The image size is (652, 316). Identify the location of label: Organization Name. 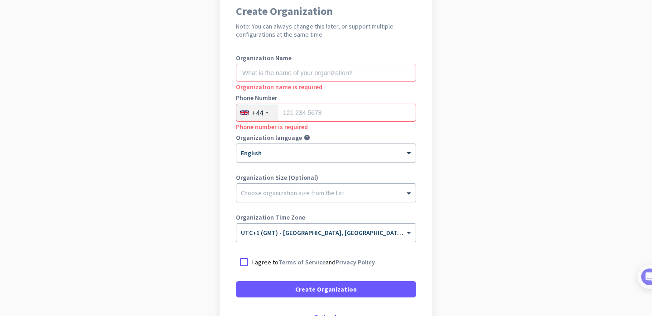
(326, 58).